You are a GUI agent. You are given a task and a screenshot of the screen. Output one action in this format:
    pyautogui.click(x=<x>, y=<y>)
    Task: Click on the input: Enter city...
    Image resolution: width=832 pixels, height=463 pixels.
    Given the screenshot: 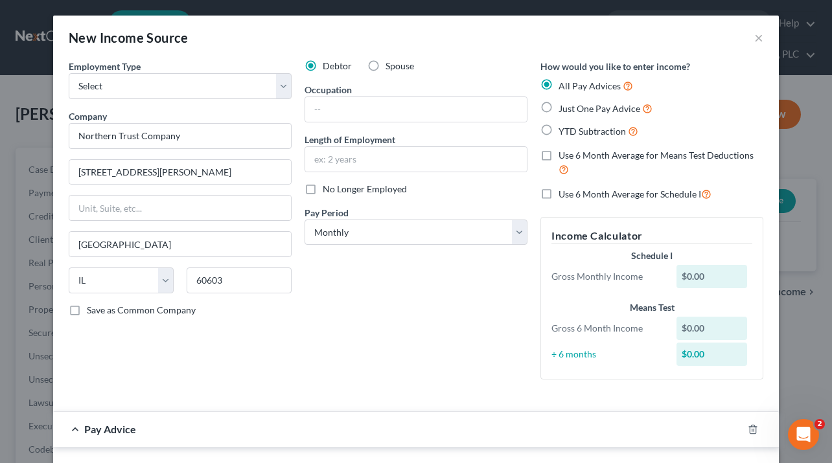 What is the action you would take?
    pyautogui.click(x=180, y=244)
    